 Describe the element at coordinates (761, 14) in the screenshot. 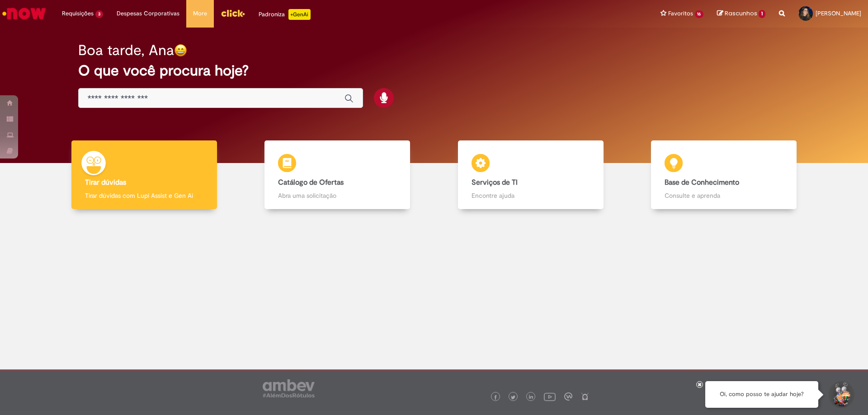

I see `span: 1` at that location.